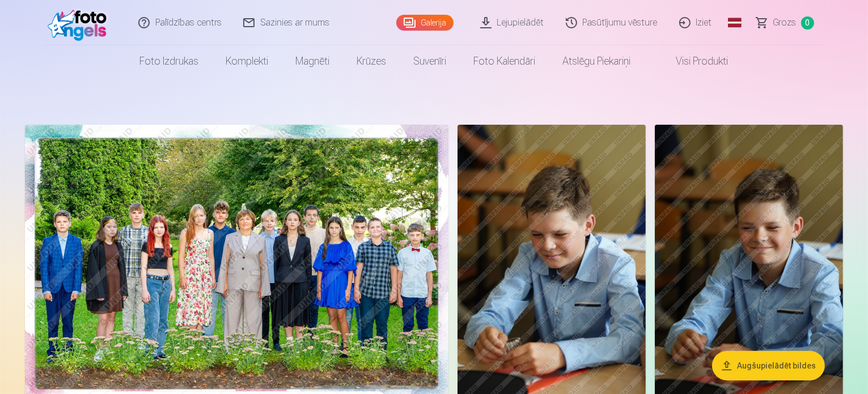 Image resolution: width=868 pixels, height=394 pixels. I want to click on a: Foto kalendāri, so click(504, 61).